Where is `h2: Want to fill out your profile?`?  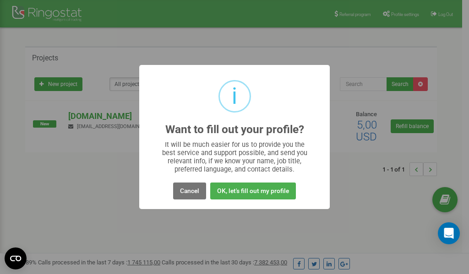
h2: Want to fill out your profile? is located at coordinates (234, 129).